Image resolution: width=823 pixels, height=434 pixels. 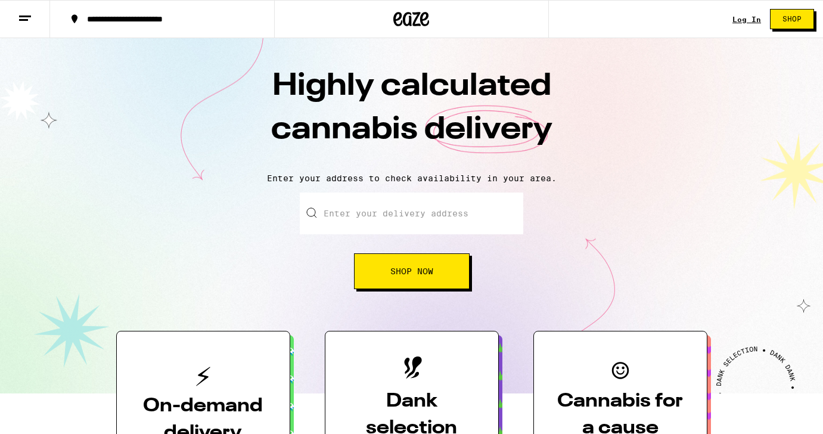 What do you see at coordinates (792, 19) in the screenshot?
I see `button: Shop` at bounding box center [792, 19].